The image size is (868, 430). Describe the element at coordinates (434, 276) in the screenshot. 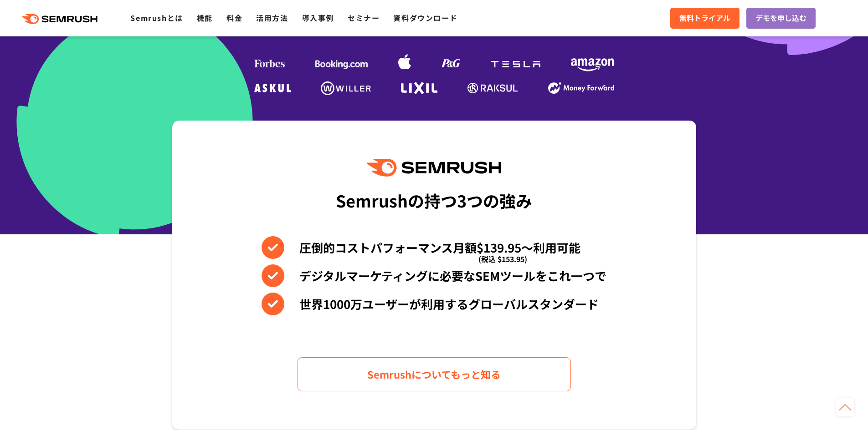

I see `li: デジタルマーケティングに必要なSEMツールをこれ一つで` at that location.